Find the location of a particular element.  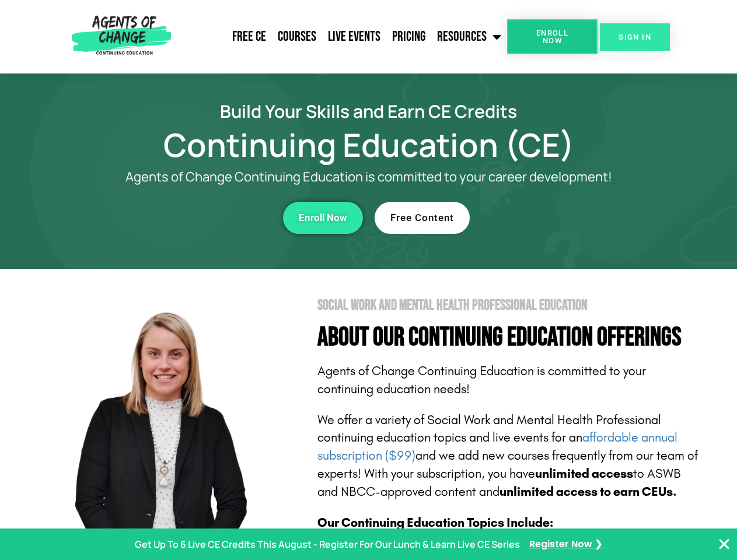

h2: Build Your Skills and Earn CE Credits is located at coordinates (368, 111).